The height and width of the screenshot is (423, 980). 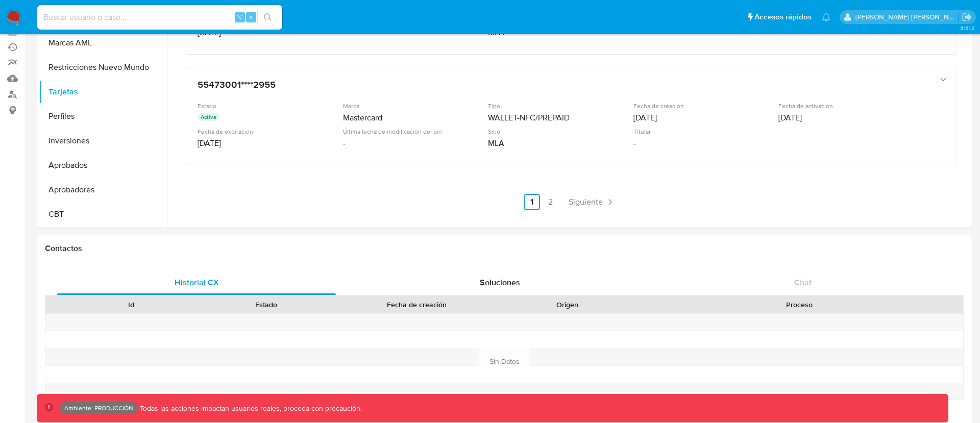 What do you see at coordinates (103, 190) in the screenshot?
I see `button: Aprobadores` at bounding box center [103, 190].